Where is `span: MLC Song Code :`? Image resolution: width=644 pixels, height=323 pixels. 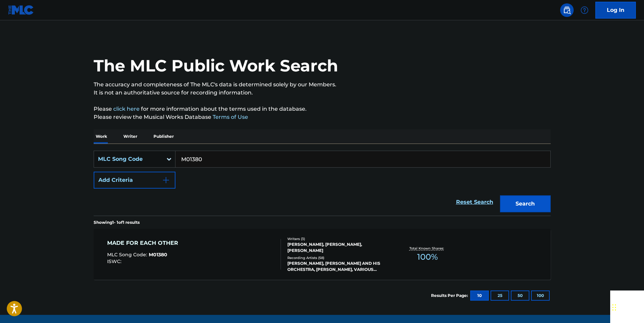
span: MLC Song Code : is located at coordinates (128, 254).